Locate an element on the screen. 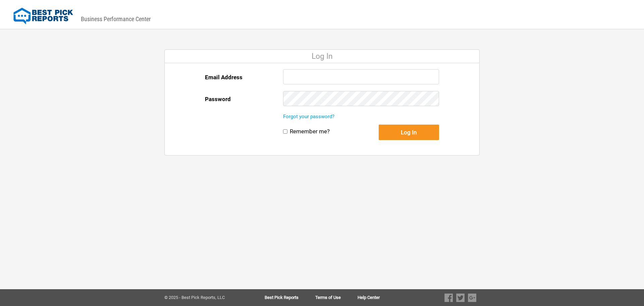 This screenshot has width=644, height=306. a: Help Center is located at coordinates (369, 298).